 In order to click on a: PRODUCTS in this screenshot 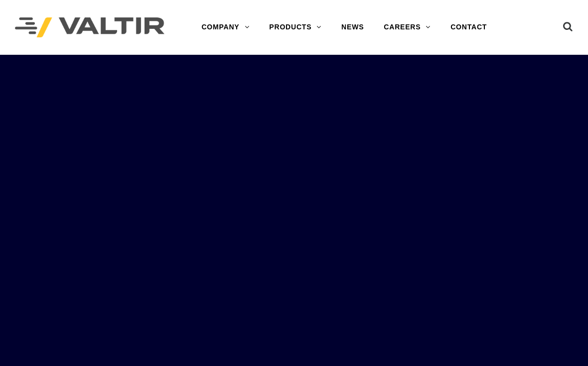, I will do `click(295, 27)`.